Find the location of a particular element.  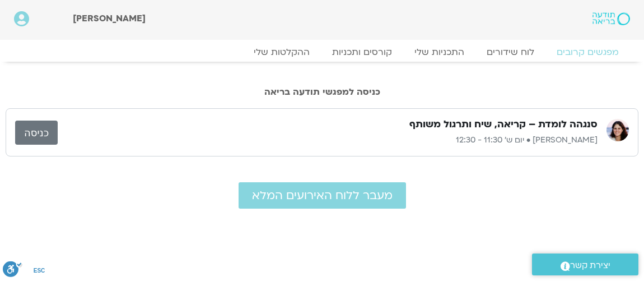

span: מעבר ללוח האירועים המלא is located at coordinates (322, 195).